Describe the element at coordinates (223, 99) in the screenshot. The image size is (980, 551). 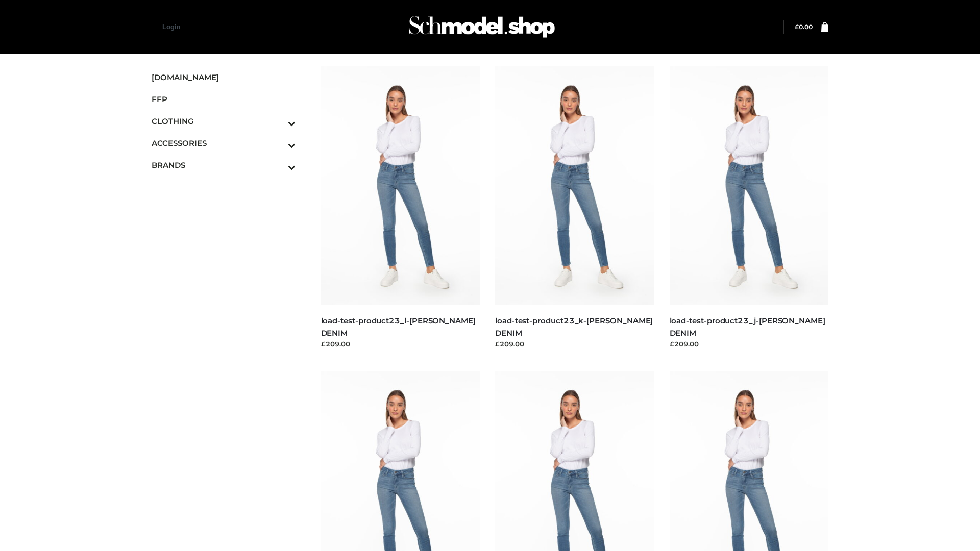
I see `span: FFP` at that location.